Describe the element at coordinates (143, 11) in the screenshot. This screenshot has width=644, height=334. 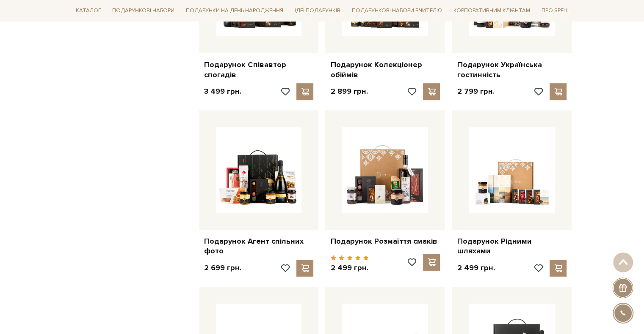
I see `a: Подарункові набори` at that location.